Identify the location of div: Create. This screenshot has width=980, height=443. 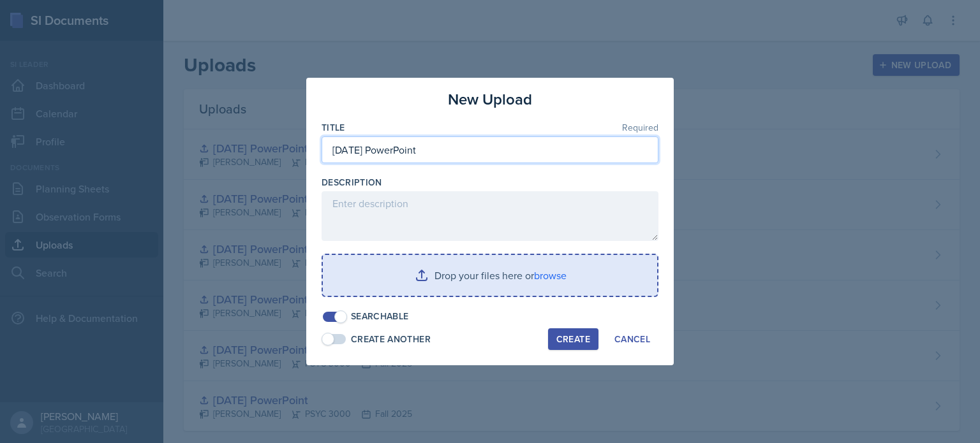
(573, 339).